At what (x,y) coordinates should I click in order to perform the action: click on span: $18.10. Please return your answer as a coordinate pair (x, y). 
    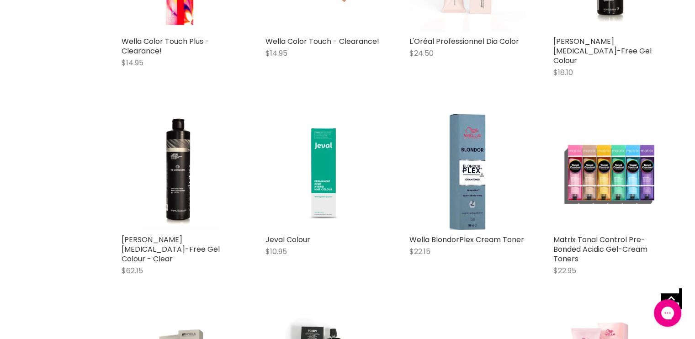
    Looking at the image, I should click on (563, 72).